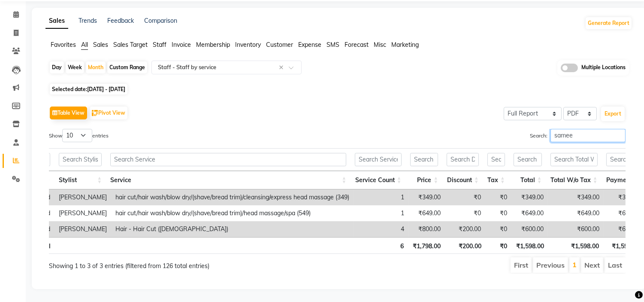 This screenshot has width=644, height=302. What do you see at coordinates (578, 135) in the screenshot?
I see `label: Search:` at bounding box center [578, 135].